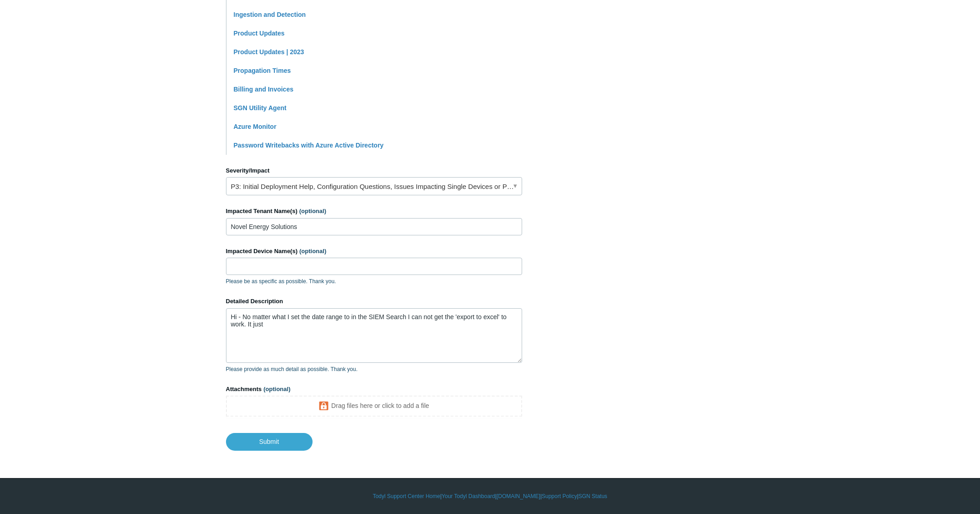  I want to click on label: Severity/Impact, so click(374, 171).